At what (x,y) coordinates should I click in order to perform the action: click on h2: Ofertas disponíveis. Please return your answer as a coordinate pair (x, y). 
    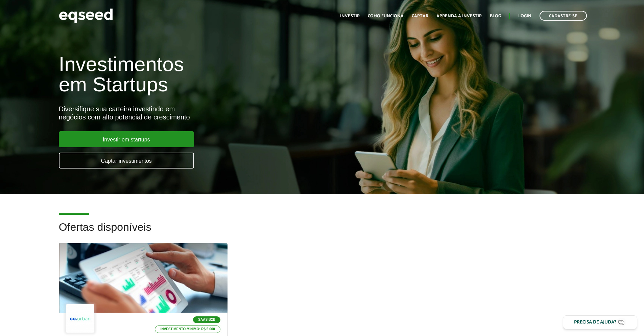
    Looking at the image, I should click on (322, 232).